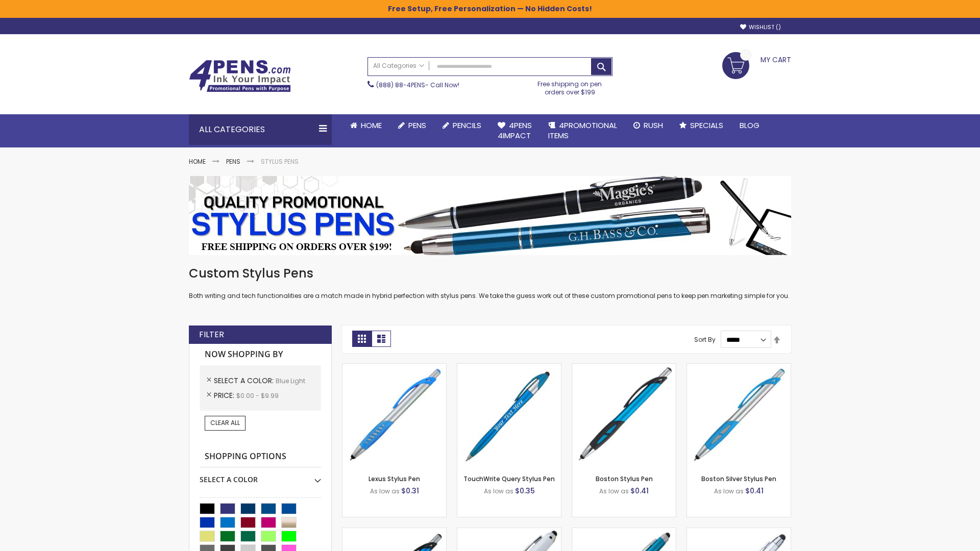 The height and width of the screenshot is (551, 980). I want to click on span: $0.35, so click(525, 491).